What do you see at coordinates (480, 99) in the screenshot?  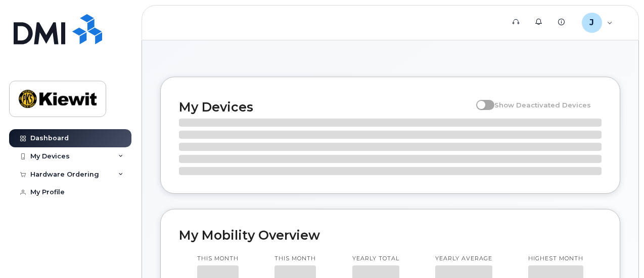 I see `input: Show Deactivated Devices` at bounding box center [480, 99].